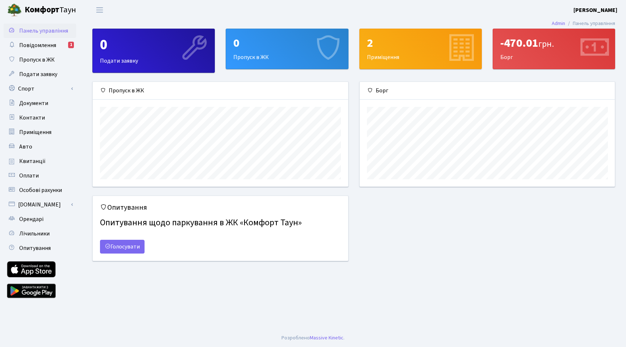 This screenshot has width=626, height=347. Describe the element at coordinates (40, 132) in the screenshot. I see `a: Приміщення` at that location.